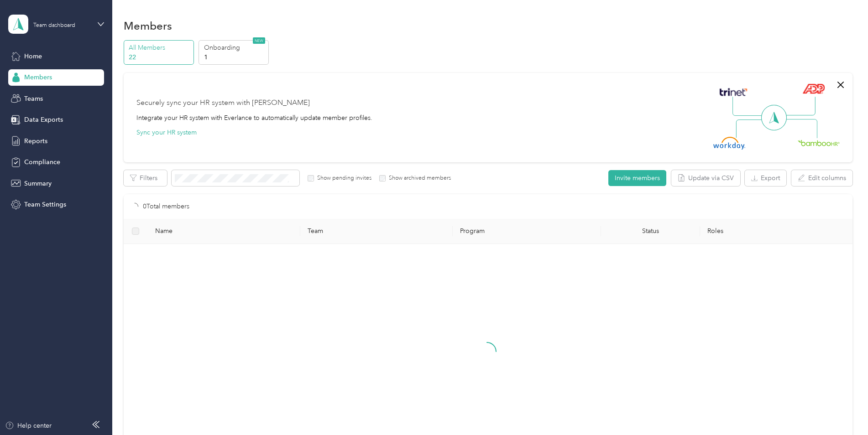 The image size is (868, 435). I want to click on th: Program, so click(526, 231).